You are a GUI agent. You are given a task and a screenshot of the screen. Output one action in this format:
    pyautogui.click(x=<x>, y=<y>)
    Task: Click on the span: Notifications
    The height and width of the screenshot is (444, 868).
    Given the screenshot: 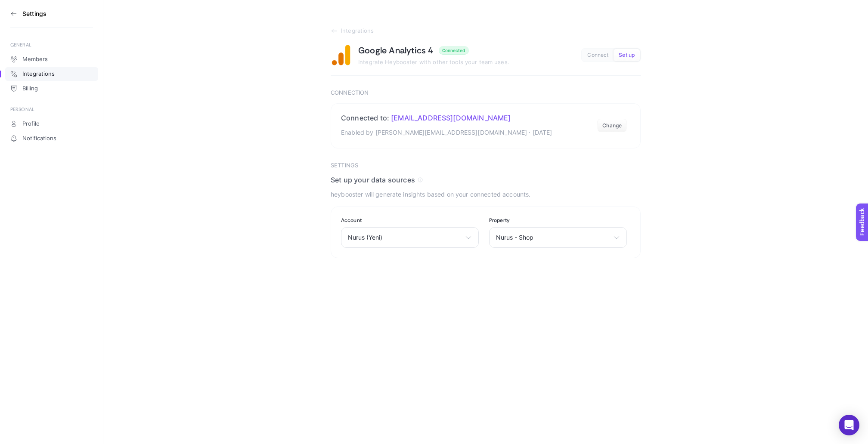 What is the action you would take?
    pyautogui.click(x=39, y=139)
    